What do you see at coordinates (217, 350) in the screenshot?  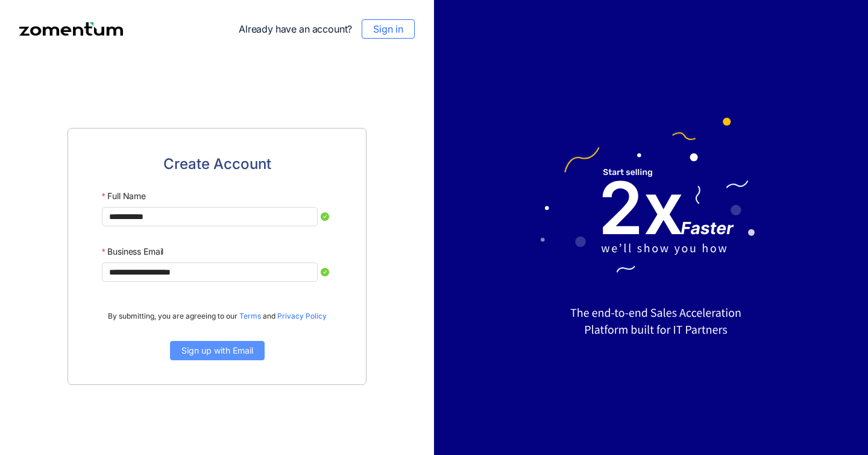 I see `button: Sign up with Email` at bounding box center [217, 350].